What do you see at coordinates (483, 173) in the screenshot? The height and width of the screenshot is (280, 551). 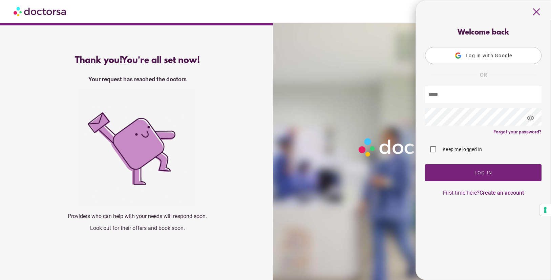 I see `button: Log In` at bounding box center [483, 173].